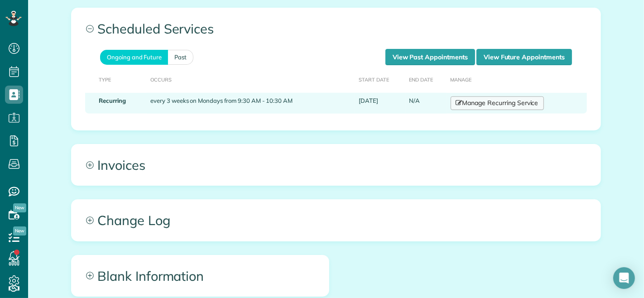  What do you see at coordinates (336, 29) in the screenshot?
I see `a: Scheduled Services` at bounding box center [336, 29].